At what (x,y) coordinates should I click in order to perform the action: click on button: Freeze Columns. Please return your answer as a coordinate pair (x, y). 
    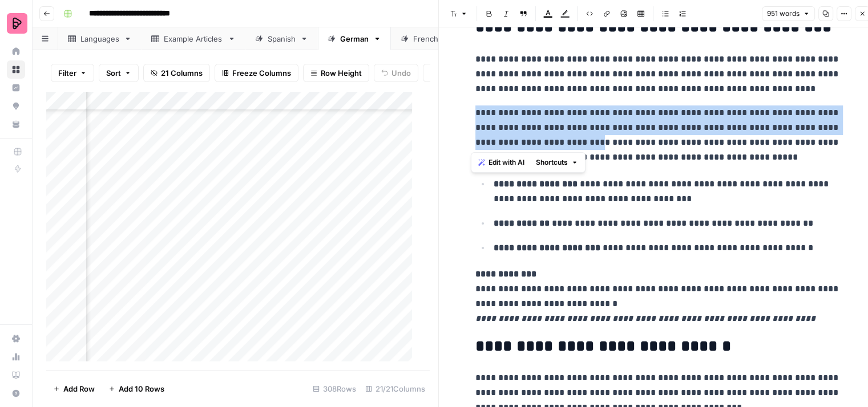
    Looking at the image, I should click on (256, 73).